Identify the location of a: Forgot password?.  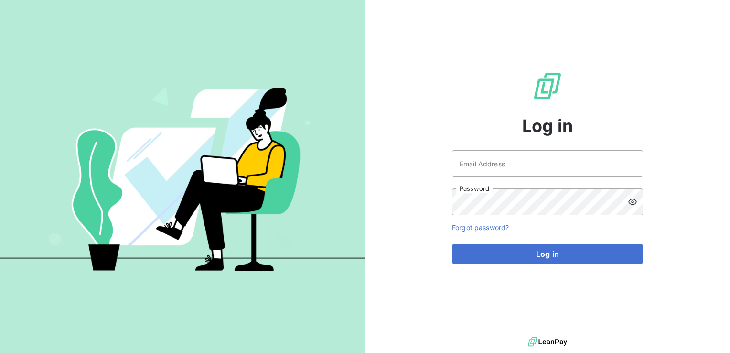
(480, 227).